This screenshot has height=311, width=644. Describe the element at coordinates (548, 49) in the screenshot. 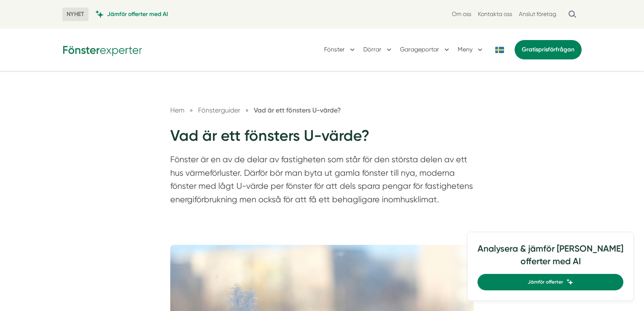

I see `a: Gratisprisförfrågan` at that location.